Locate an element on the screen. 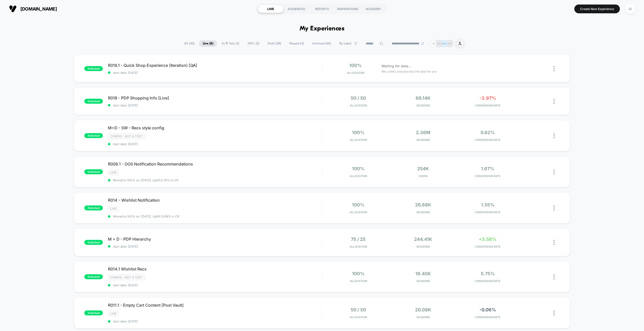 This screenshot has width=644, height=331. span: R014 - Wishlist Notification is located at coordinates (215, 200).